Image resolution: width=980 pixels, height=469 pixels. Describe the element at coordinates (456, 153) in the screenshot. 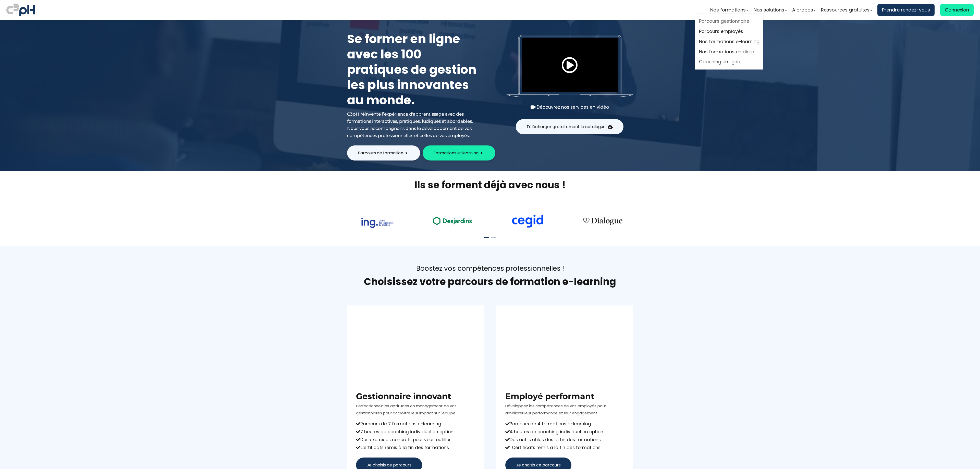

I see `span: Formations e-learning` at that location.